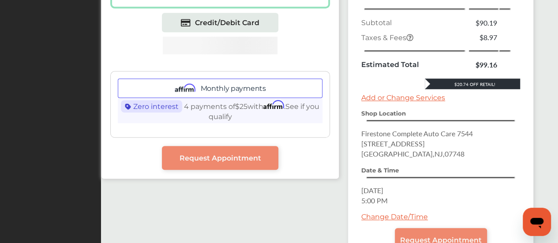 The image size is (558, 243). I want to click on span: Affirm, so click(274, 105).